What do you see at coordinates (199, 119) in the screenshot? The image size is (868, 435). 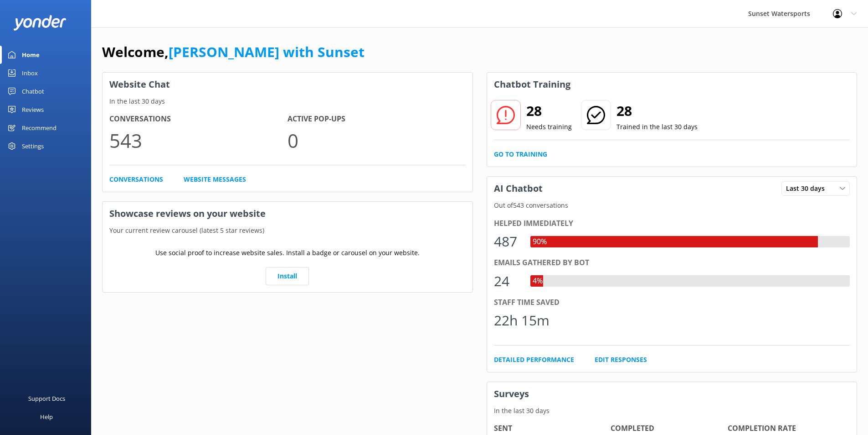 I see `h4: Conversations` at bounding box center [199, 119].